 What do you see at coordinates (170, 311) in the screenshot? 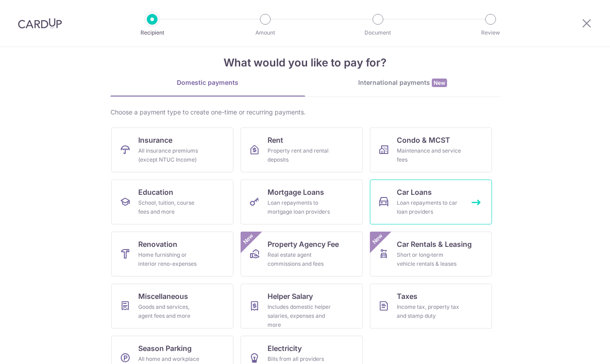
I see `div: Goods and services, agent fees and more` at bounding box center [170, 311].